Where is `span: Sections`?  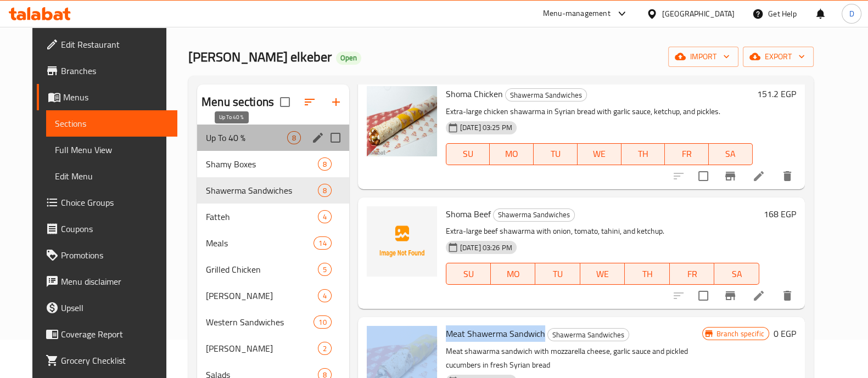 span: Sections is located at coordinates (111, 123).